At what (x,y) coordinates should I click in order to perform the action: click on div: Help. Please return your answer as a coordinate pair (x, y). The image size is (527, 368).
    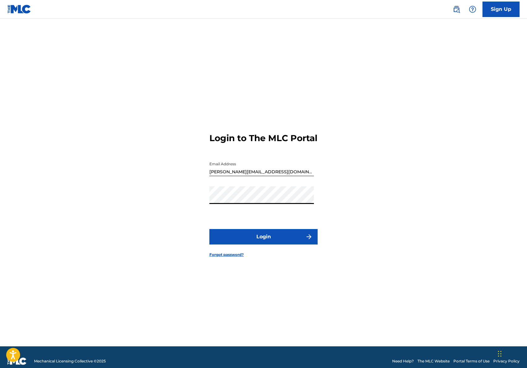
    Looking at the image, I should click on (473, 9).